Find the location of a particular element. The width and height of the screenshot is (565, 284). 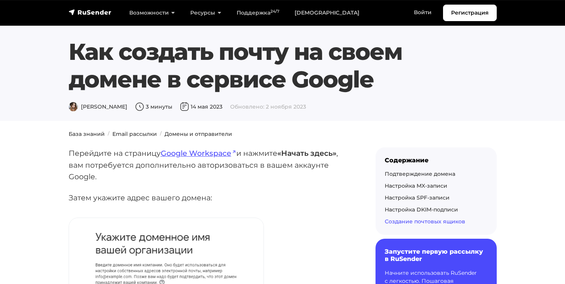

a: Возможности is located at coordinates (152, 13).